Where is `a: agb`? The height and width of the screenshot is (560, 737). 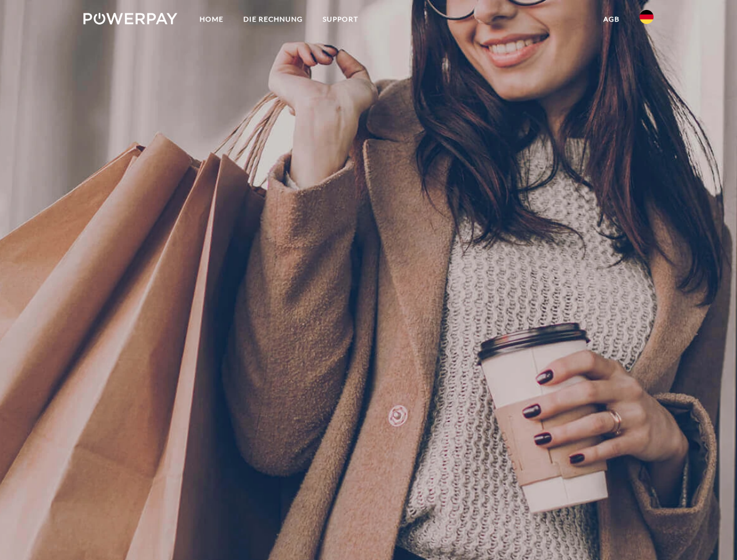 a: agb is located at coordinates (612, 19).